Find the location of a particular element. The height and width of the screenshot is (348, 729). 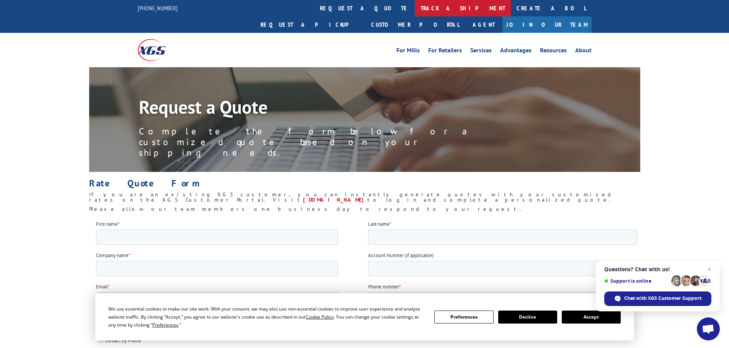

span: If you are an existing XGS customer, you can instantly generate quotes with your customized rates... is located at coordinates (351, 197).